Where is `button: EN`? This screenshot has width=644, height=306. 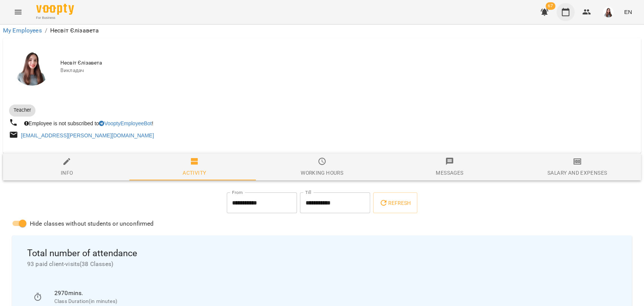 button: EN is located at coordinates (628, 12).